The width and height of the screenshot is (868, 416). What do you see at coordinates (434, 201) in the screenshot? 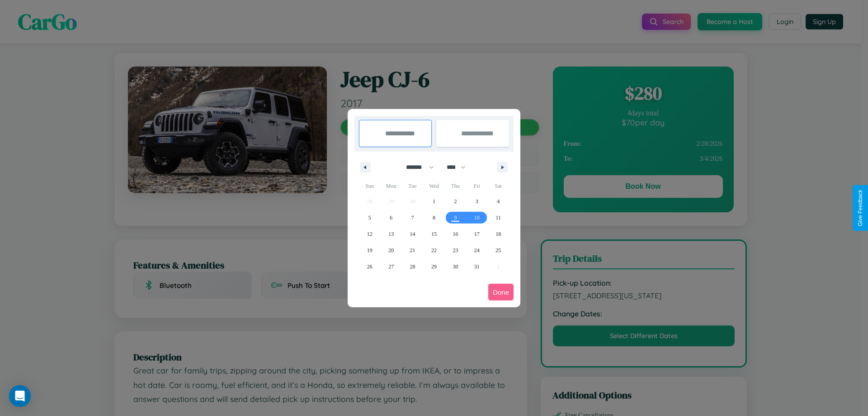
I see `button: 1` at bounding box center [434, 201].